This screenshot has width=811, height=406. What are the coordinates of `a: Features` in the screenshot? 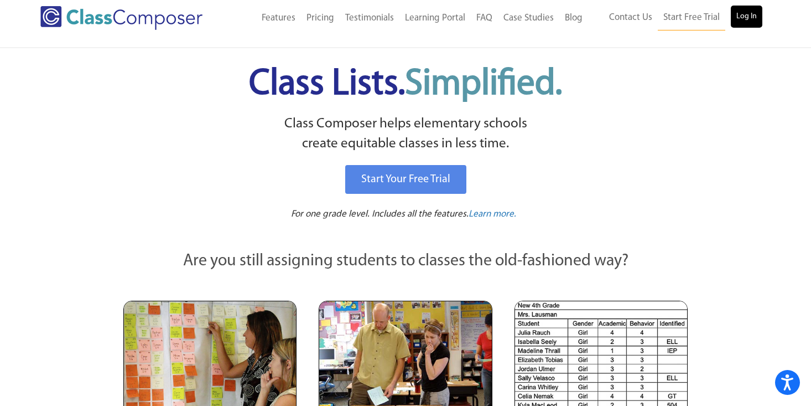 It's located at (278, 18).